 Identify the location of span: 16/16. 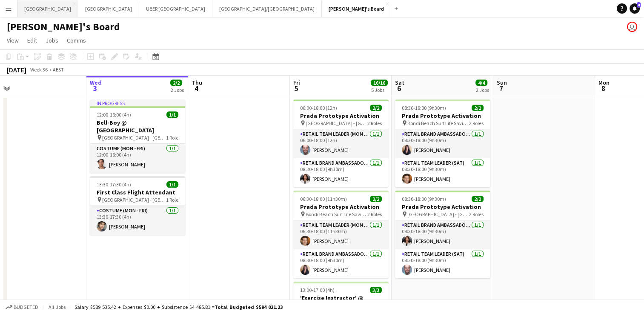
(379, 82).